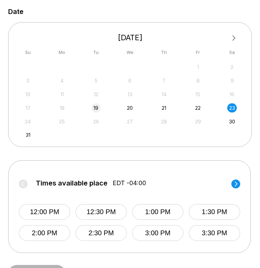 This screenshot has height=268, width=260. What do you see at coordinates (130, 101) in the screenshot?
I see `div: month 2025-08` at bounding box center [130, 101].